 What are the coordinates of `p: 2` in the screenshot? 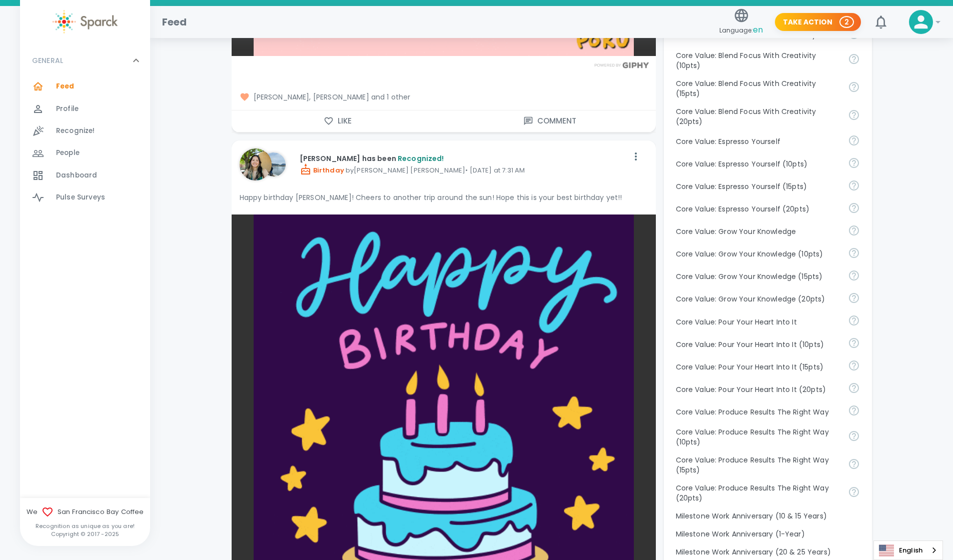 It's located at (846, 22).